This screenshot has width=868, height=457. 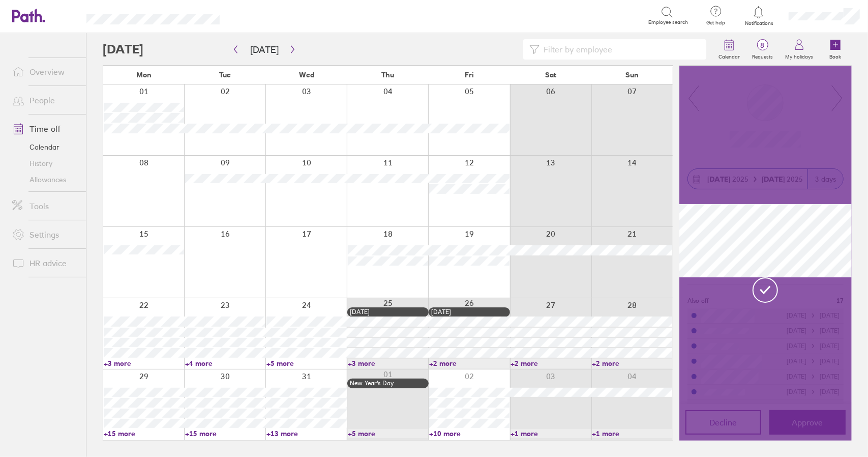 What do you see at coordinates (633, 75) in the screenshot?
I see `span: Sun` at bounding box center [633, 75].